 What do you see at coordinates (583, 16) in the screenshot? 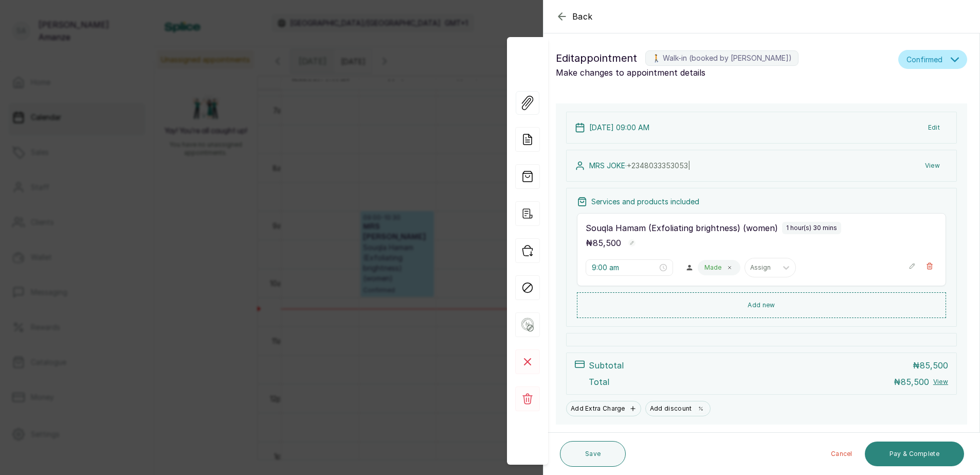
I see `span: Back` at bounding box center [583, 16].